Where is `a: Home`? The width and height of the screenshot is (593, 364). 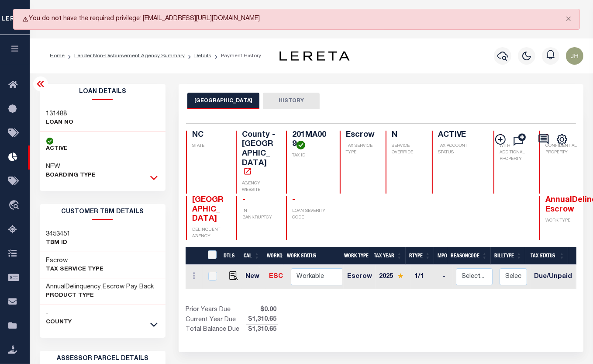 a: Home is located at coordinates (57, 56).